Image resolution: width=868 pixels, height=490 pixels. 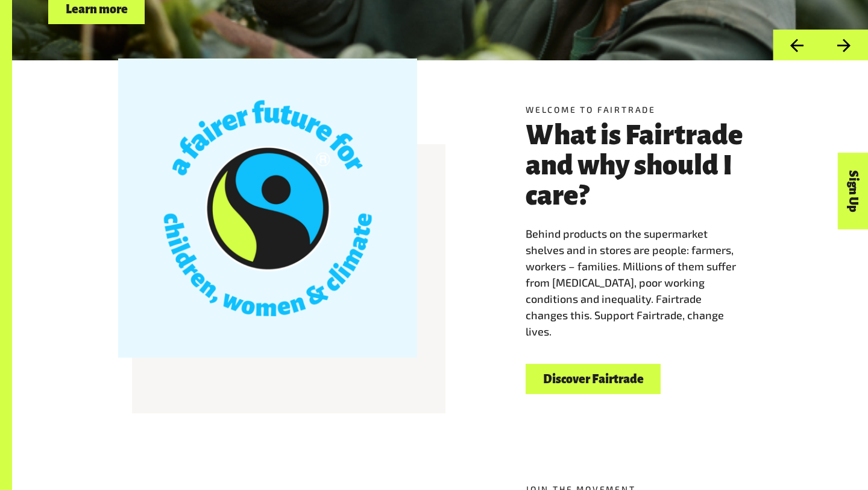 What do you see at coordinates (644, 109) in the screenshot?
I see `h5: Welcome to Fairtrade` at bounding box center [644, 109].